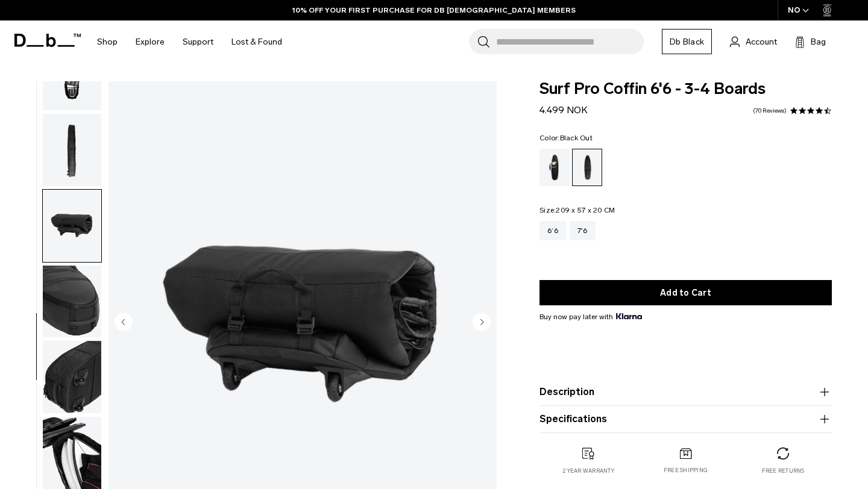 This screenshot has height=489, width=868. Describe the element at coordinates (582, 231) in the screenshot. I see `a: 7'6` at that location.